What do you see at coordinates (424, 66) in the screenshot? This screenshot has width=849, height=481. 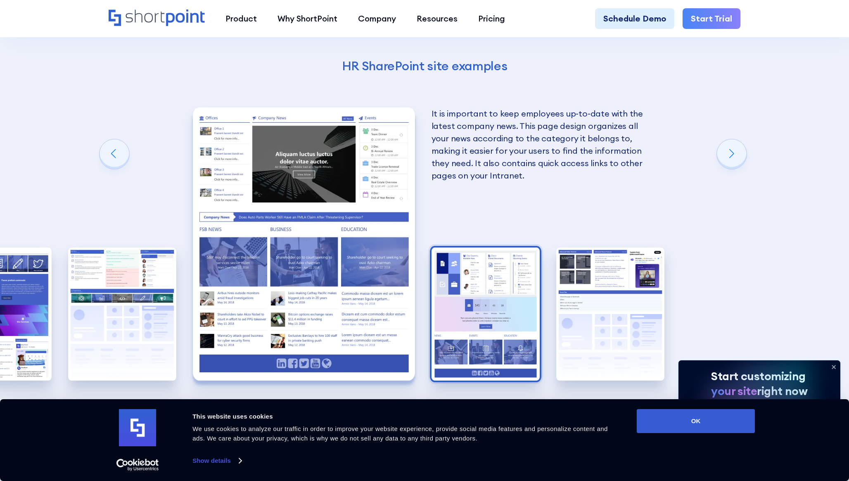 I see `h4: HR SharePoint site examples` at bounding box center [424, 66].